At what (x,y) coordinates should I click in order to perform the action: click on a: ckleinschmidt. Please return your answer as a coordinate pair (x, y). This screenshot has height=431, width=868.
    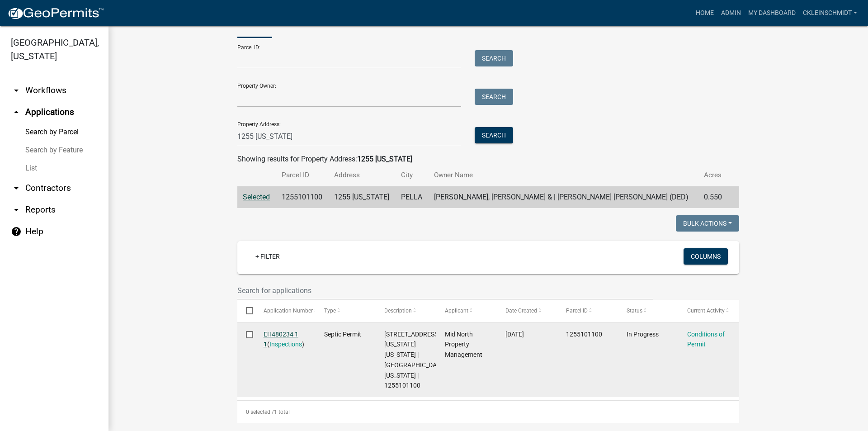
    Looking at the image, I should click on (831, 13).